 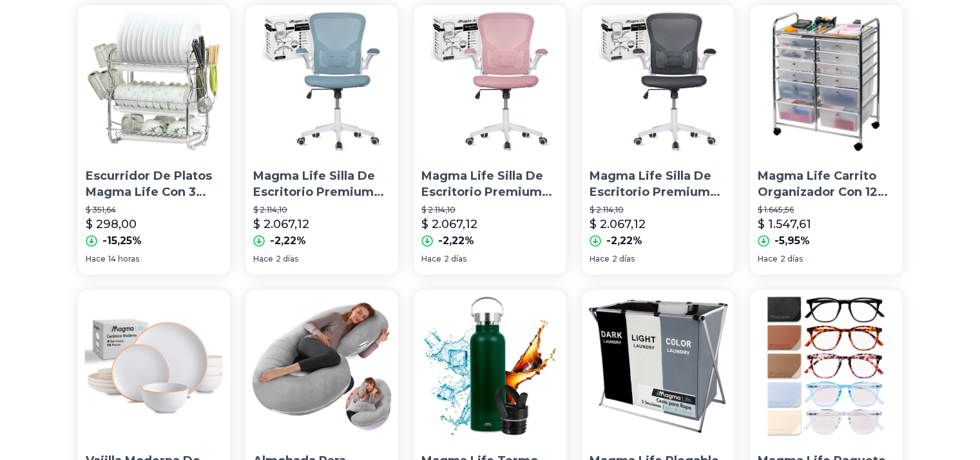 What do you see at coordinates (322, 81) in the screenshot?
I see `img: Magma Life Silla De Escritorio Premium Ergonómica Modelo Cosmo, Silla De Oficina Con Reclinación ...` at bounding box center [322, 81].